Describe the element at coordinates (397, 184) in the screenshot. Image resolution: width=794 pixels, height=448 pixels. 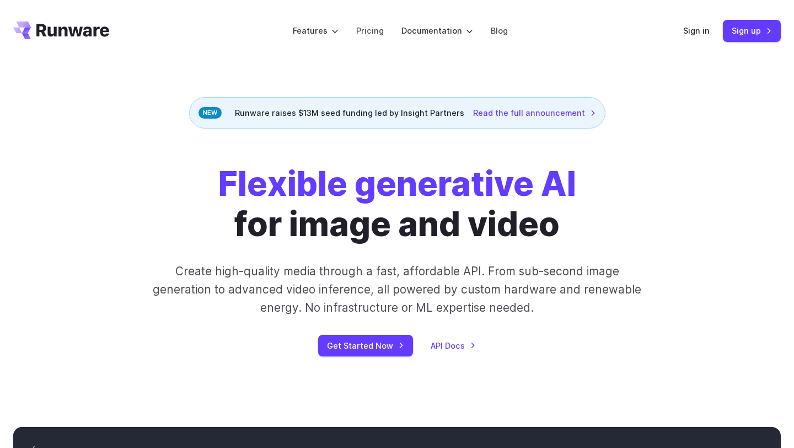
I see `strong: Flexible generative AI` at that location.